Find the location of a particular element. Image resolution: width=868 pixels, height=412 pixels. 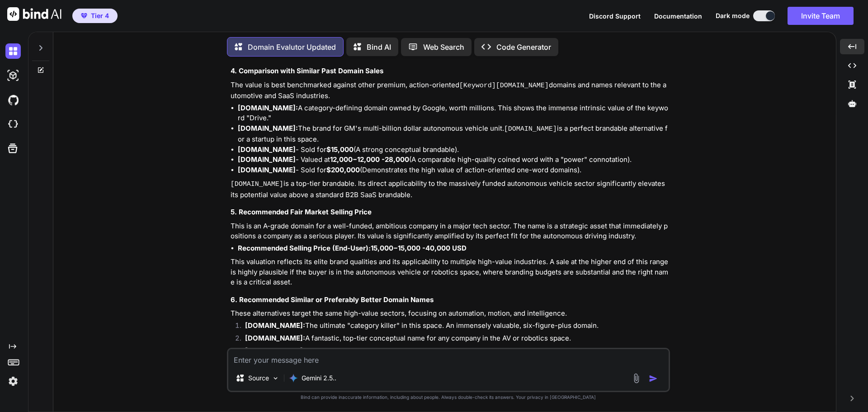

strong: 5. Recommended Fair Market Selling Price is located at coordinates (301, 211).